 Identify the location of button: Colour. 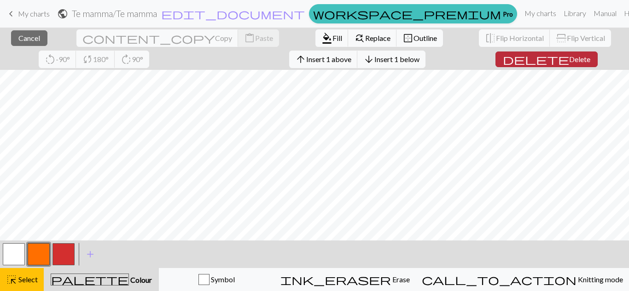
(101, 280).